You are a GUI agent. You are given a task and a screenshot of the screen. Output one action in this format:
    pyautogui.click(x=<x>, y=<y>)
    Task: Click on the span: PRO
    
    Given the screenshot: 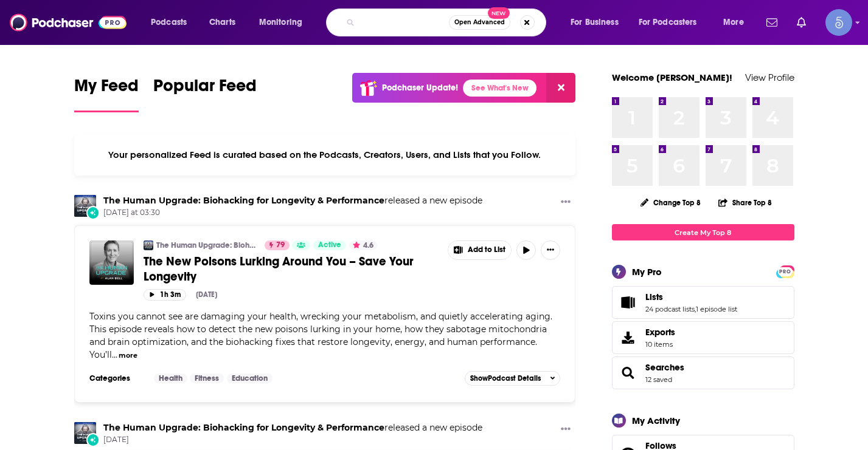 What is the action you would take?
    pyautogui.click(x=785, y=272)
    